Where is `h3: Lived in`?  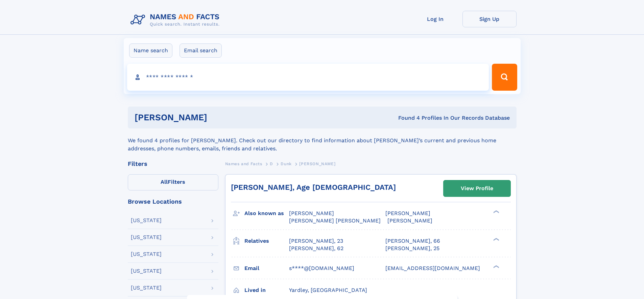
h3: Lived in is located at coordinates (266, 291).